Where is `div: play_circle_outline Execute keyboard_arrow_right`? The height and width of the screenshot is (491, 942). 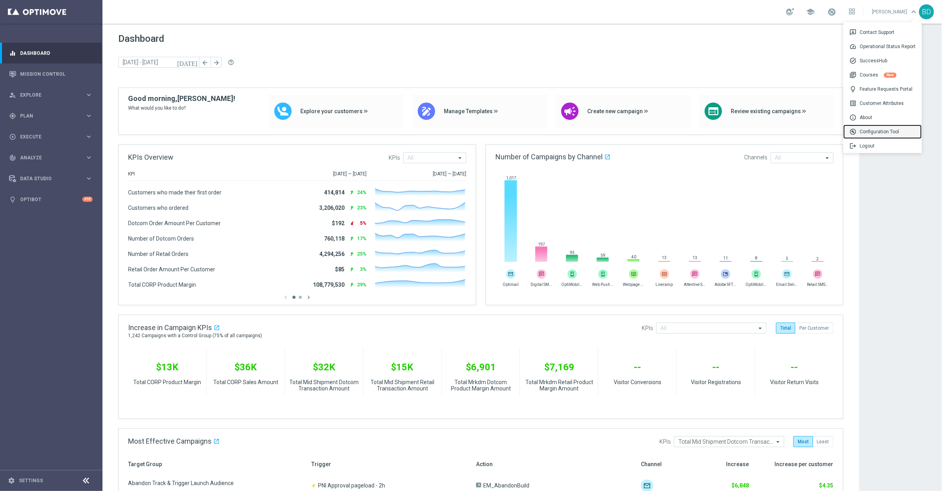
div: play_circle_outline Execute keyboard_arrow_right is located at coordinates (51, 137).